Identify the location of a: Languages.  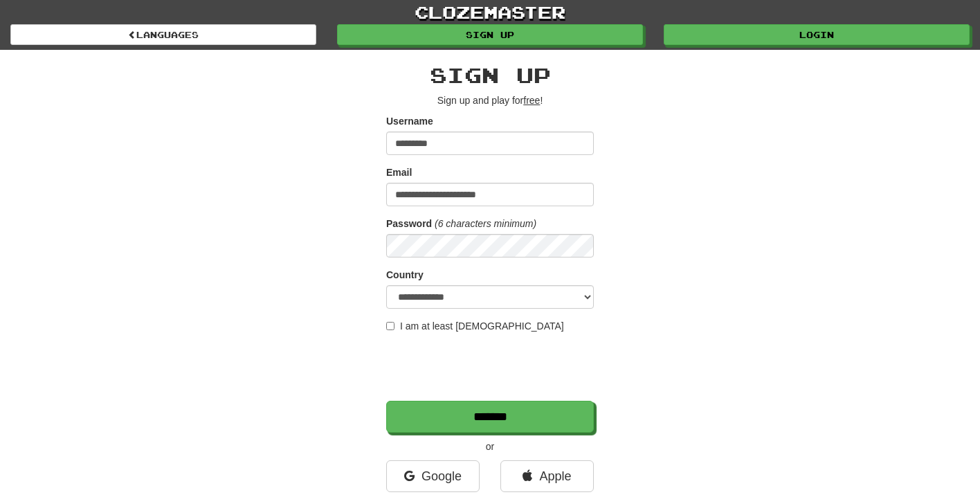
(164, 35).